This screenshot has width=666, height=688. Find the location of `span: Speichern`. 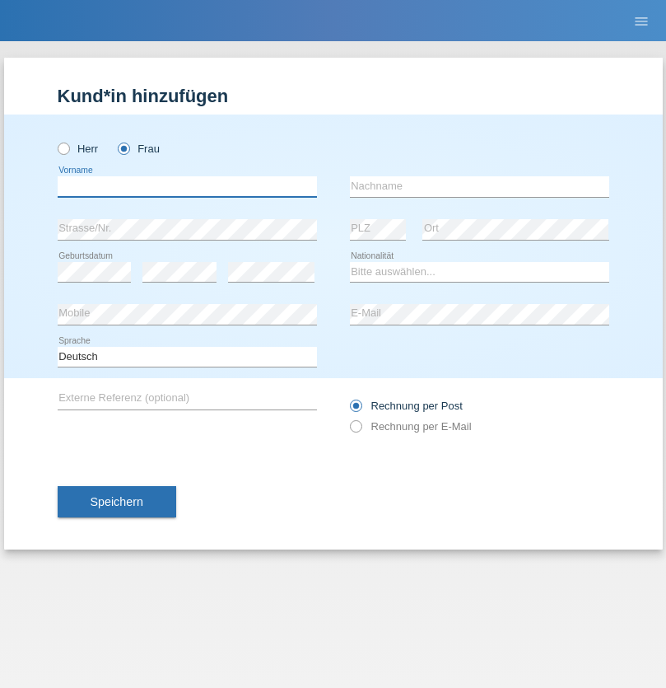

span: Speichern is located at coordinates (117, 502).